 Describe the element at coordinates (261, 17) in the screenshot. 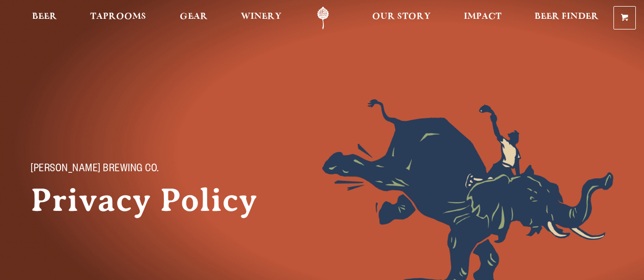

I see `span: Winery` at that location.